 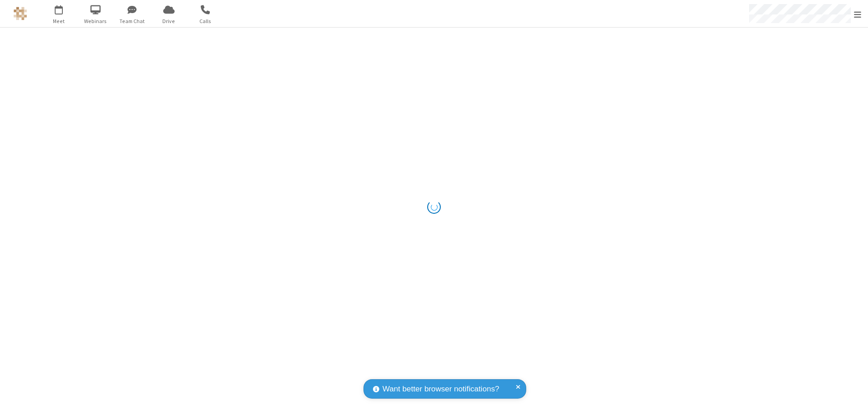 What do you see at coordinates (205, 22) in the screenshot?
I see `span: Calls` at bounding box center [205, 22].